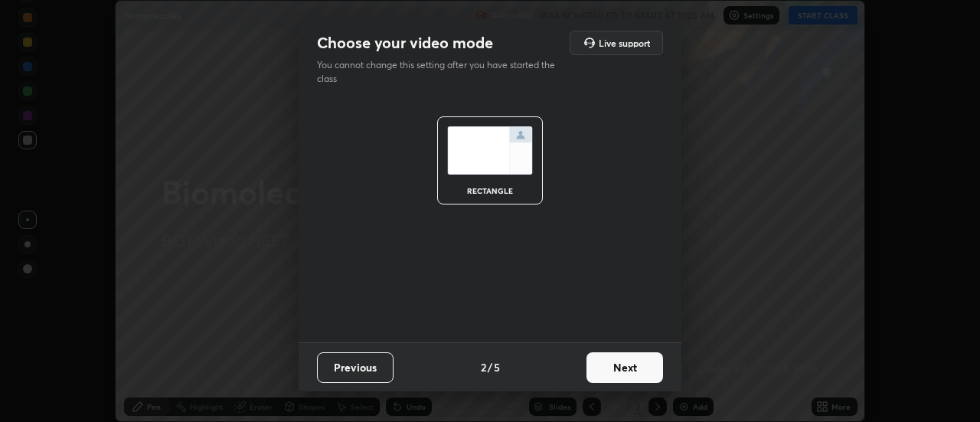 Image resolution: width=980 pixels, height=422 pixels. What do you see at coordinates (490, 150) in the screenshot?
I see `img: normalScreenIcon.ae25ed63.svg` at bounding box center [490, 150].